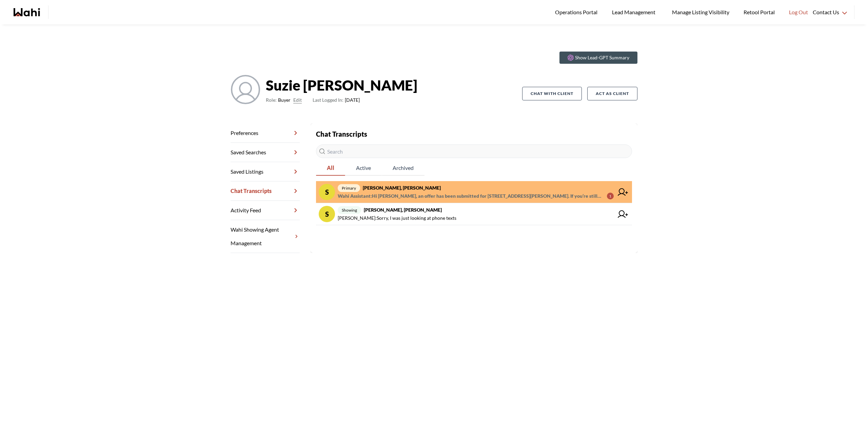  What do you see at coordinates (474, 152) in the screenshot?
I see `input: Search` at bounding box center [474, 152].